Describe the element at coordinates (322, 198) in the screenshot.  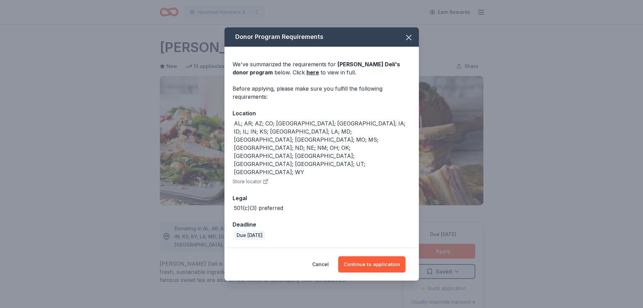
I see `div: Legal` at that location.